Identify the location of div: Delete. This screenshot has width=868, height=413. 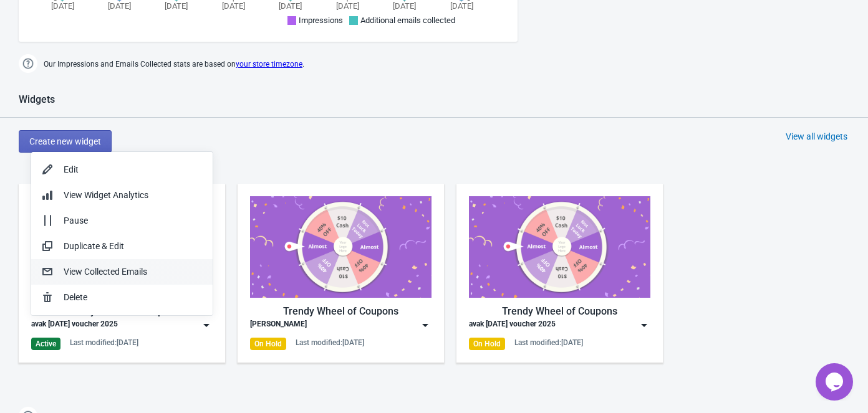
(133, 298).